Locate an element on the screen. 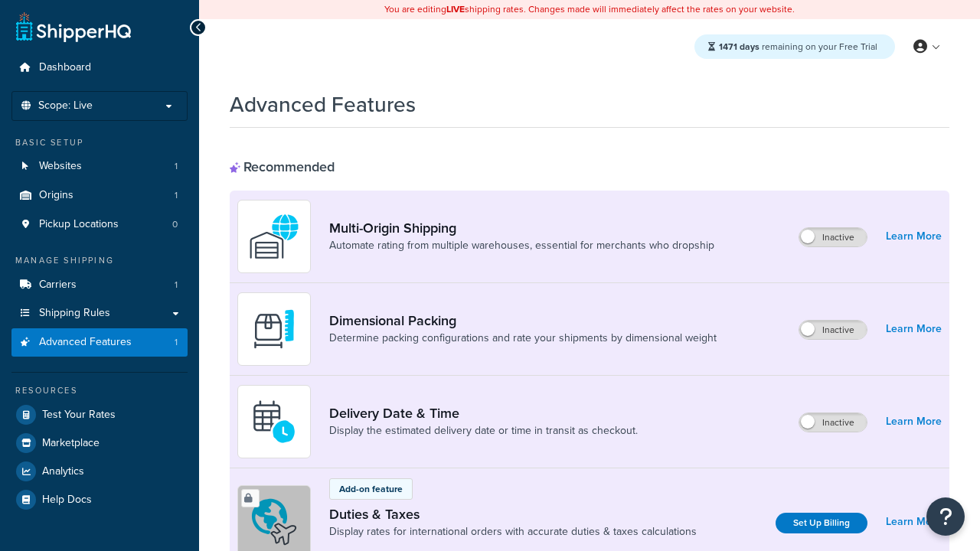  div: Manage Shipping is located at coordinates (99, 260).